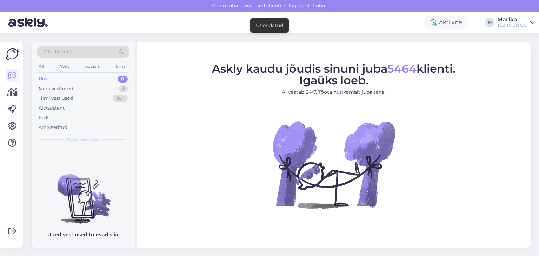  I want to click on div: Kõik, so click(44, 118).